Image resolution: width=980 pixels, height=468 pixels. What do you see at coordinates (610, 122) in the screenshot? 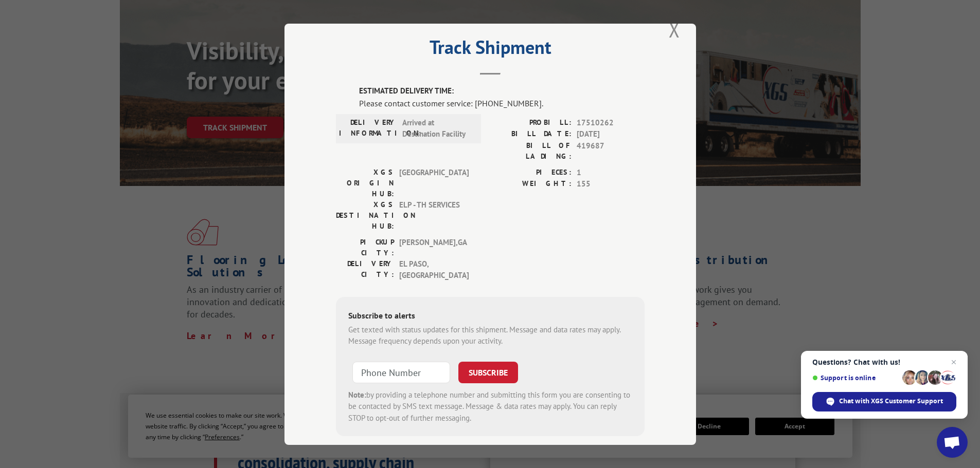
I see `span: 17510262` at bounding box center [610, 122].